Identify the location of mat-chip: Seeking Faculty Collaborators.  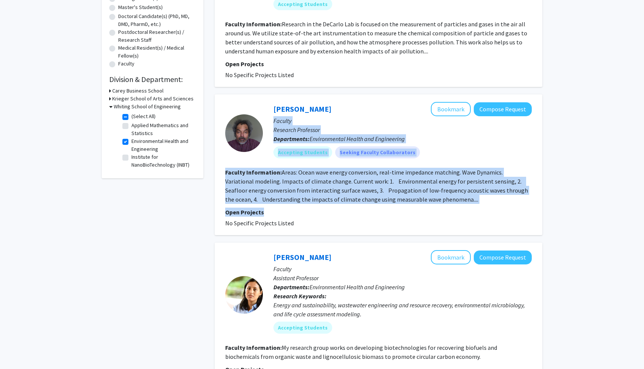
(377, 152).